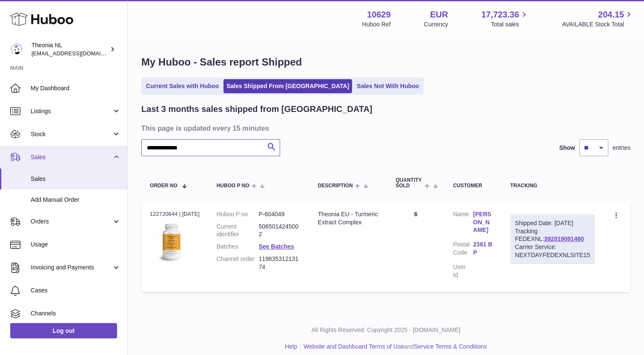 The width and height of the screenshot is (644, 355). I want to click on span: Usage, so click(76, 244).